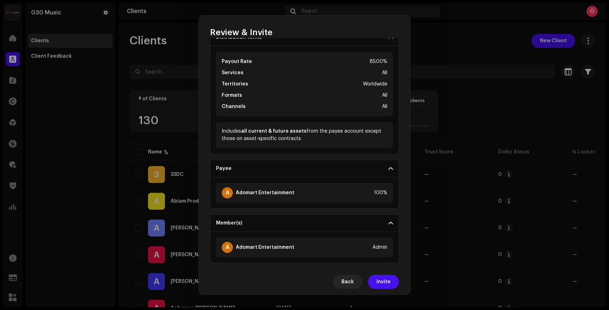  Describe the element at coordinates (235, 84) in the screenshot. I see `strong: Territories` at that location.